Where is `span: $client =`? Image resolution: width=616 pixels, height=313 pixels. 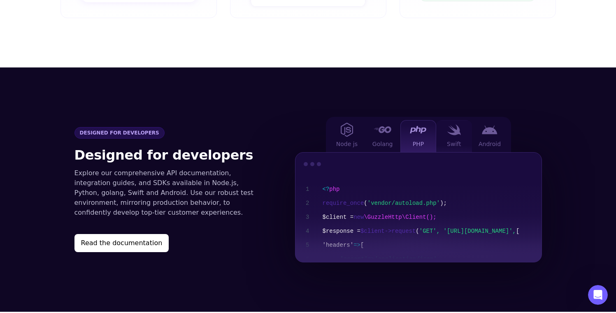 span: $client = is located at coordinates (338, 217).